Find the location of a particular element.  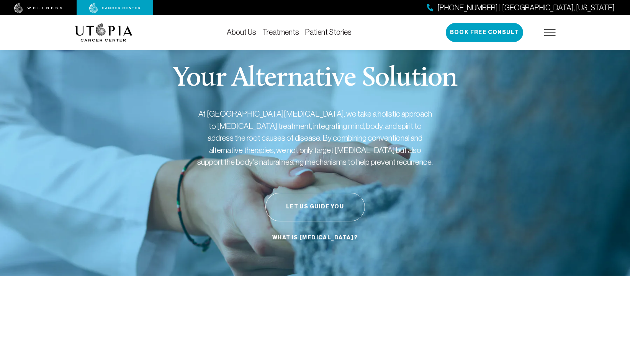

a: About Us is located at coordinates (241, 32).